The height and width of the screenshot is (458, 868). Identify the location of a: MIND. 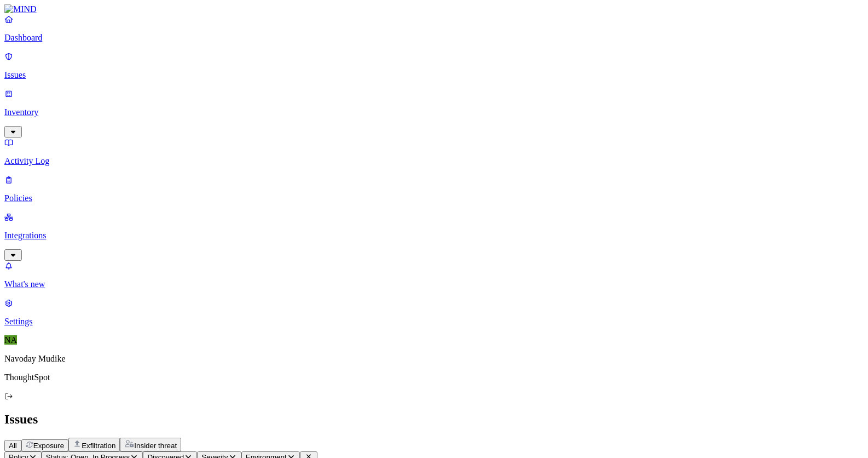
(434, 9).